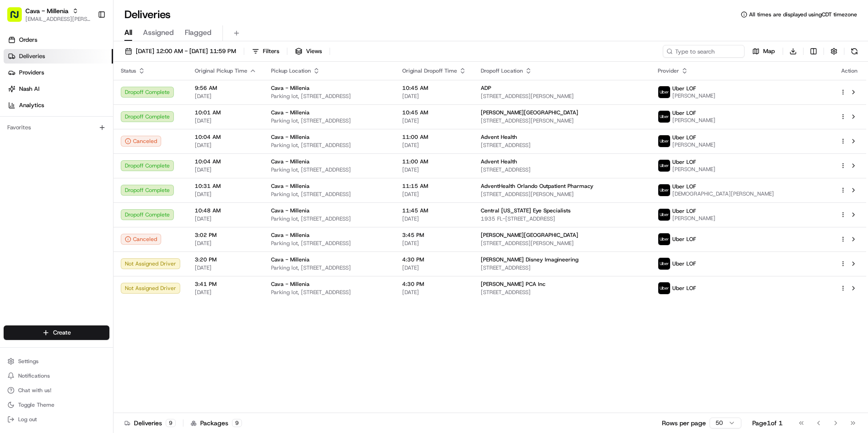 The width and height of the screenshot is (868, 433). Describe the element at coordinates (434, 284) in the screenshot. I see `span: 4:30 PM` at that location.